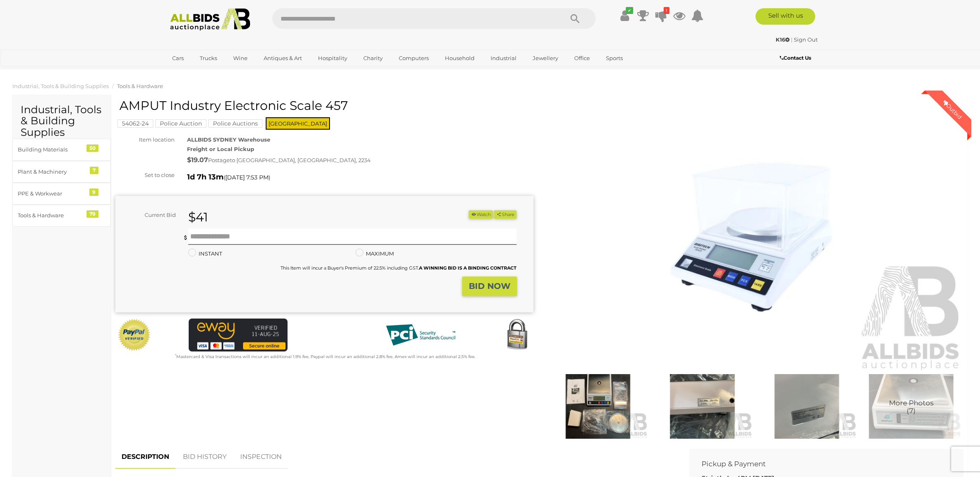  What do you see at coordinates (135, 123) in the screenshot?
I see `a: 54062-24` at bounding box center [135, 123].